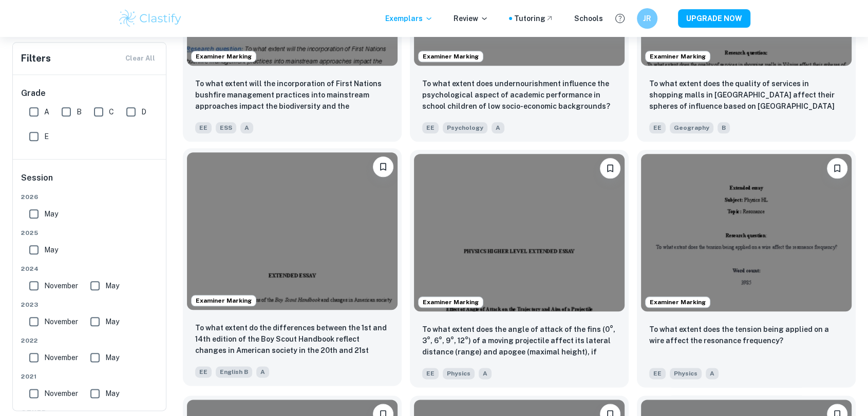 Image resolution: width=868 pixels, height=416 pixels. Describe the element at coordinates (90, 94) in the screenshot. I see `h6: Grade` at that location.